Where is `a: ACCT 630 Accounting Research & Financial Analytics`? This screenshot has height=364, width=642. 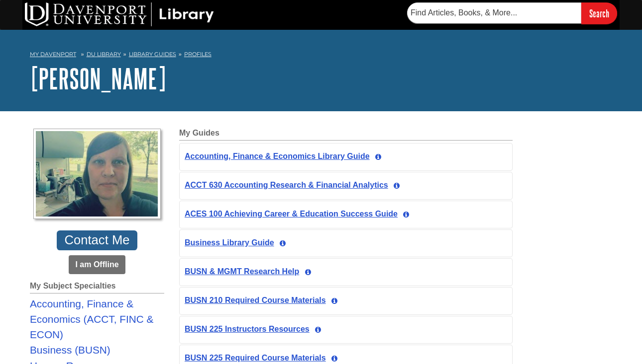
a: ACCT 630 Accounting Research & Financial Analytics is located at coordinates (286, 185).